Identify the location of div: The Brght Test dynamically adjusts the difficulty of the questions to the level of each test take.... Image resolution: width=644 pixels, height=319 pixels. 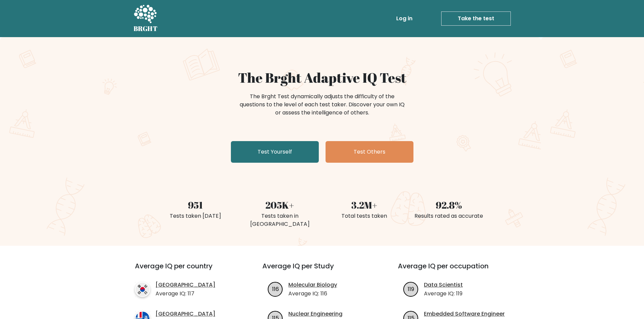
(322, 105).